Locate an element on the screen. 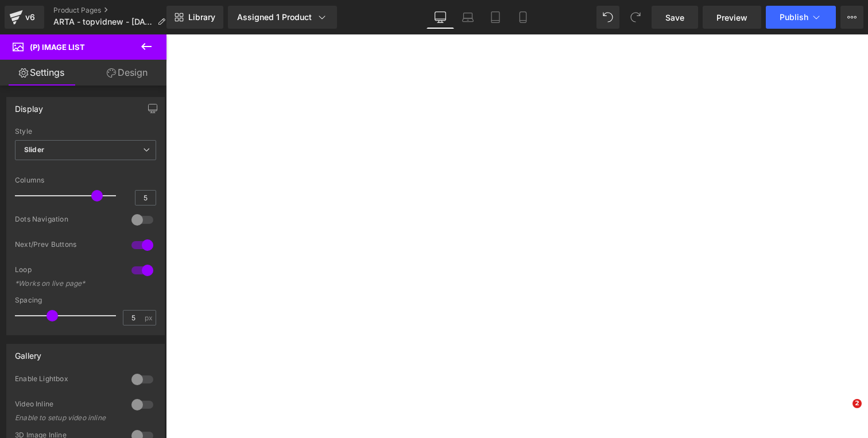 This screenshot has height=438, width=868. div: v6 is located at coordinates (30, 17).